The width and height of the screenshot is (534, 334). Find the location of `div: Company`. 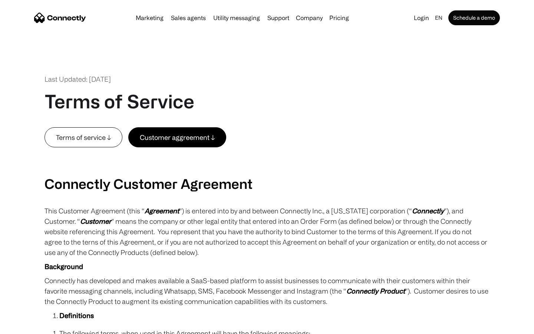

div: Company is located at coordinates (309, 18).